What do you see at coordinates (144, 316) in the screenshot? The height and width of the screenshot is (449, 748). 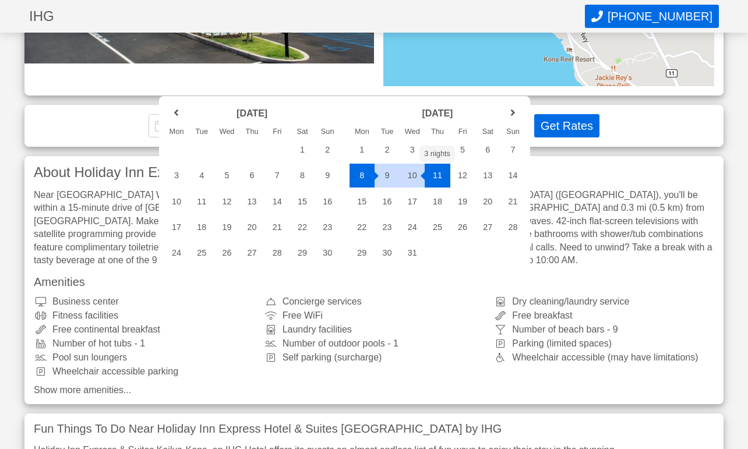 I see `div: Fitness facilities` at bounding box center [144, 316].